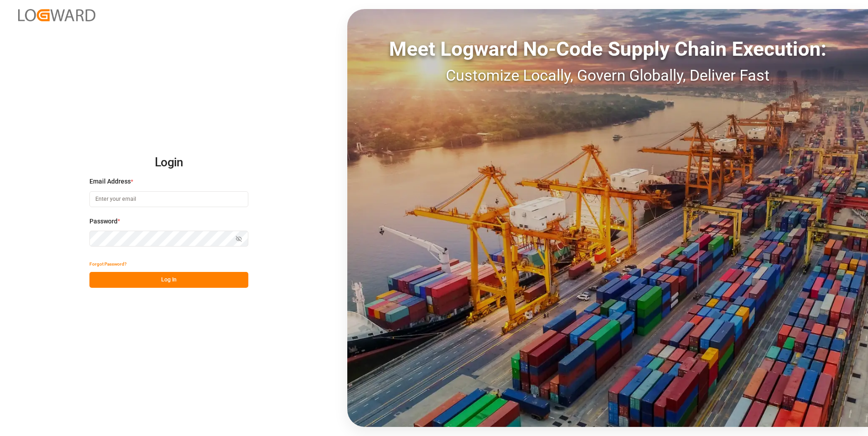 The width and height of the screenshot is (868, 436). What do you see at coordinates (608, 49) in the screenshot?
I see `div: Meet Logward No-Code Supply Chain Execution:` at bounding box center [608, 49].